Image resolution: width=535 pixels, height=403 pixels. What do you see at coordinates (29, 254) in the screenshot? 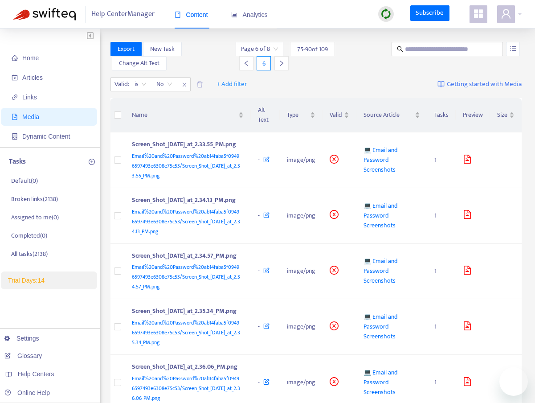
I see `p: All tasks ( 2138 )` at bounding box center [29, 254].